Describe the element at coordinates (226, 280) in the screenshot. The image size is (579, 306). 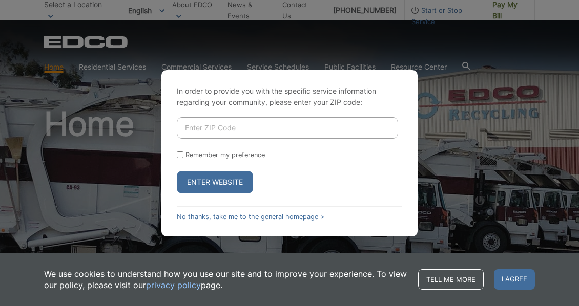
I see `p: We use cookies to understand how you use our site and to improve your experience. To view our pol...` at that location.